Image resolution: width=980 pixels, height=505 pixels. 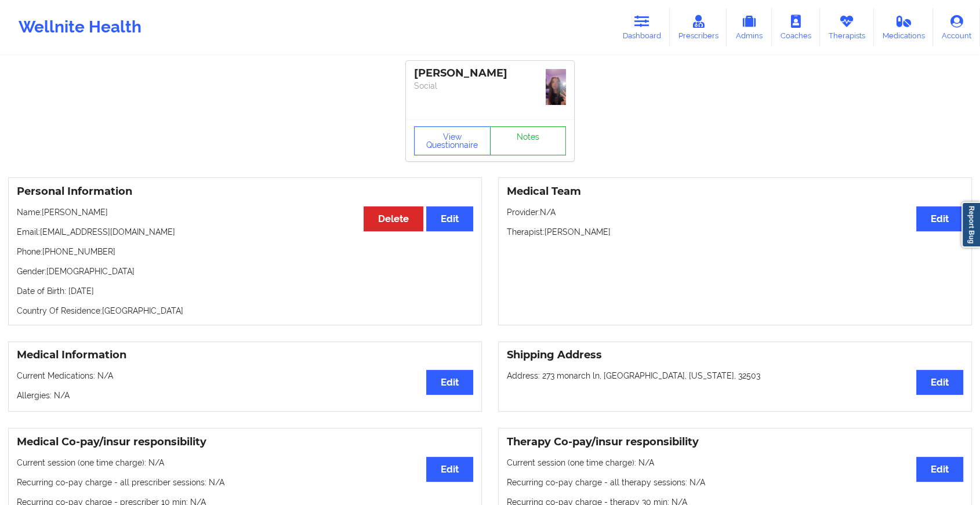 What do you see at coordinates (528, 141) in the screenshot?
I see `a: Notes` at bounding box center [528, 141].